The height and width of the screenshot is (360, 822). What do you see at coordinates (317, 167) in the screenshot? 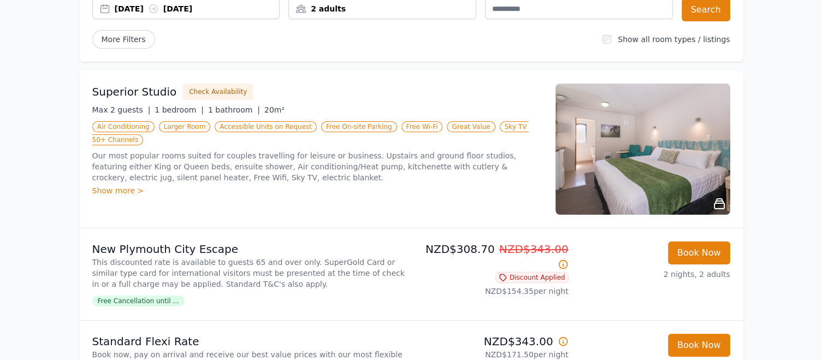
I see `p: Our most popular rooms suited for couples travelling for leisure or business. Upstairs and ground...` at bounding box center [317, 167].